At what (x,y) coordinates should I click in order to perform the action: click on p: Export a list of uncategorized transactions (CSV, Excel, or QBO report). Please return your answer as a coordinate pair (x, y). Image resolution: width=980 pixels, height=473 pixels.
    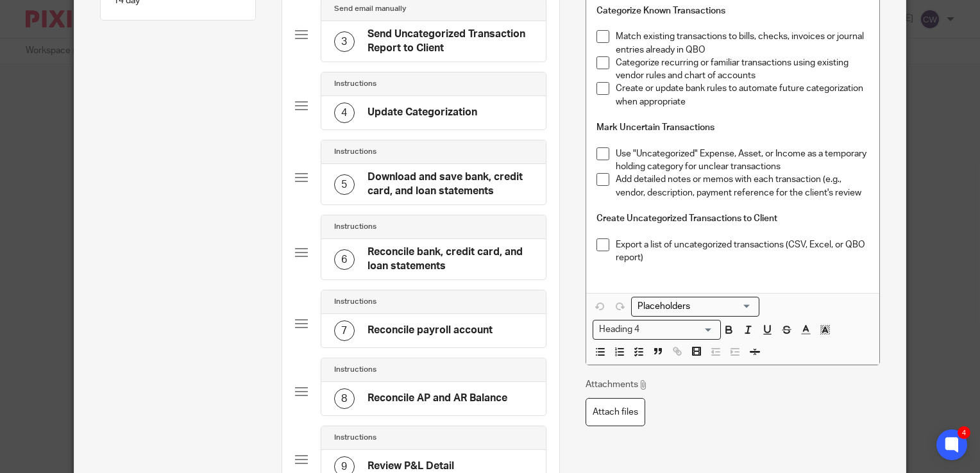
    Looking at the image, I should click on (742, 252).